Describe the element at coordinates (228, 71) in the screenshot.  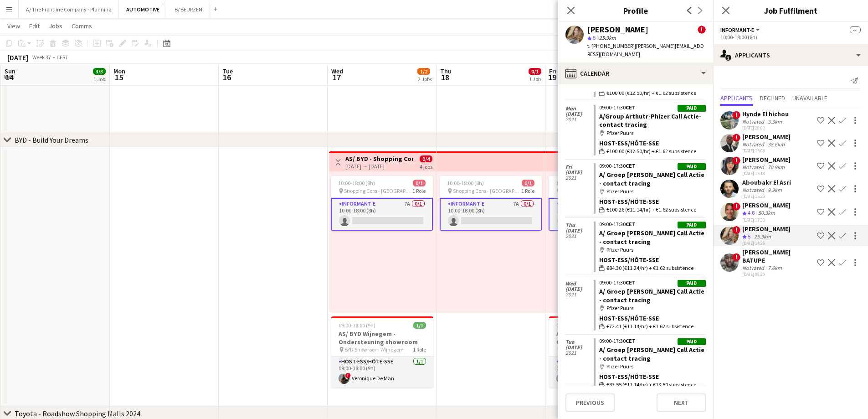
I see `span: Tue` at that location.